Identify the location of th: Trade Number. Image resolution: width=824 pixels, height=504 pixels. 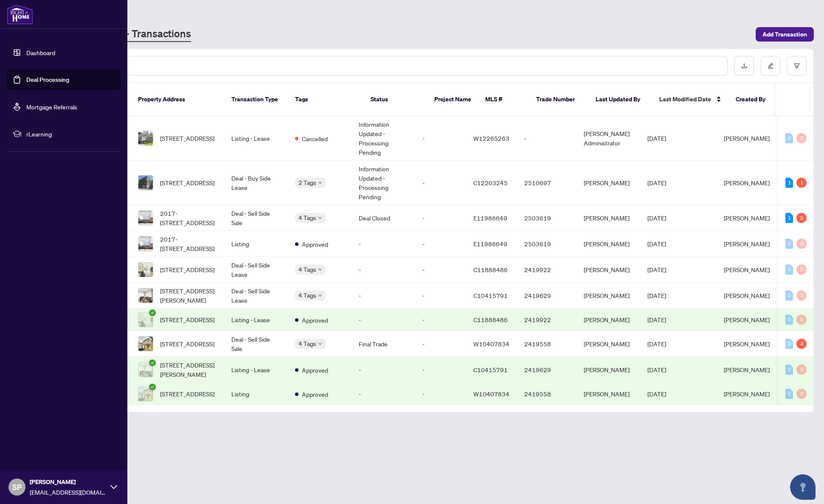
(559, 99).